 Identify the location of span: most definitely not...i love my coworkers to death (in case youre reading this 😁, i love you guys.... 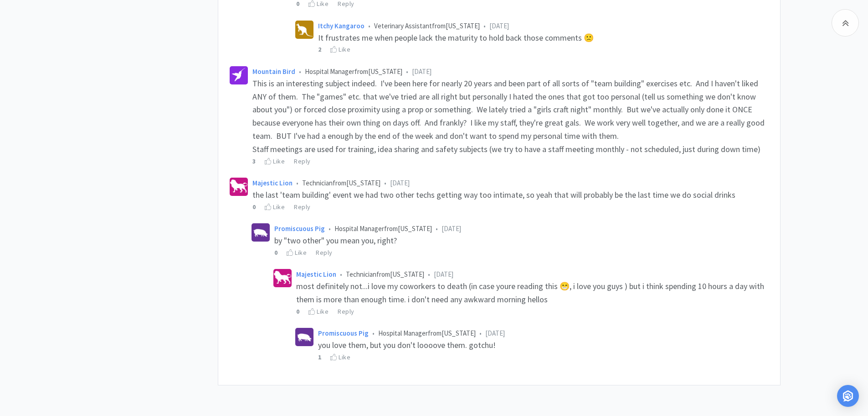
(531, 292).